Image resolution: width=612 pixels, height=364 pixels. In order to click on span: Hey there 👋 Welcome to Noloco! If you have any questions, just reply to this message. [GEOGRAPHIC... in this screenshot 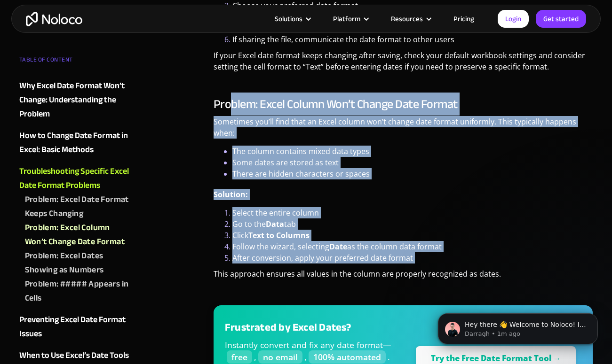, I will do `click(102, 45)`.